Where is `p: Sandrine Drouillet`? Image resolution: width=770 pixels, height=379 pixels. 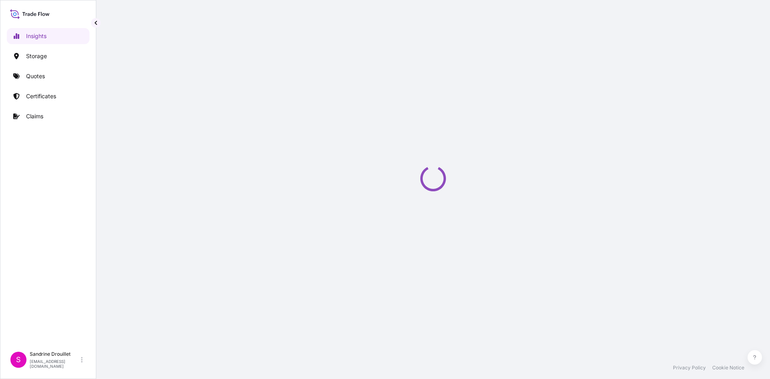
p: Sandrine Drouillet is located at coordinates (55, 354).